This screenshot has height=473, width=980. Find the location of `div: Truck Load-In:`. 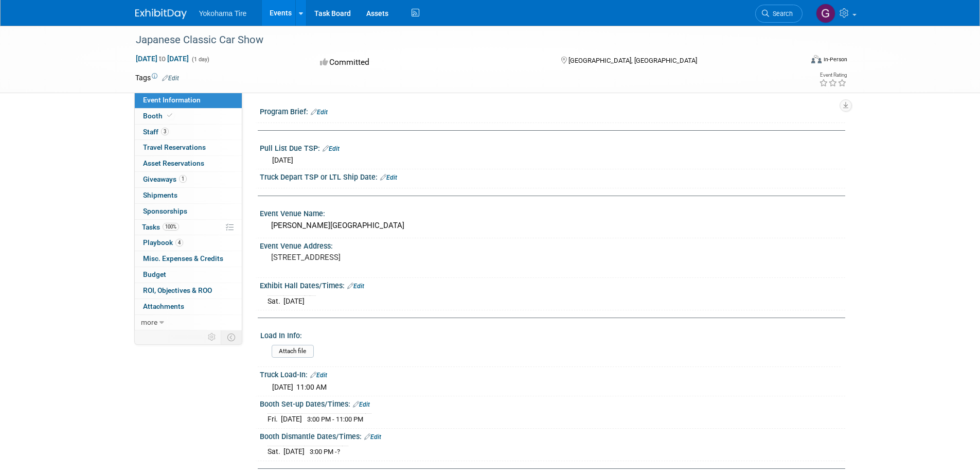

div: Truck Load-In: is located at coordinates (552, 374).